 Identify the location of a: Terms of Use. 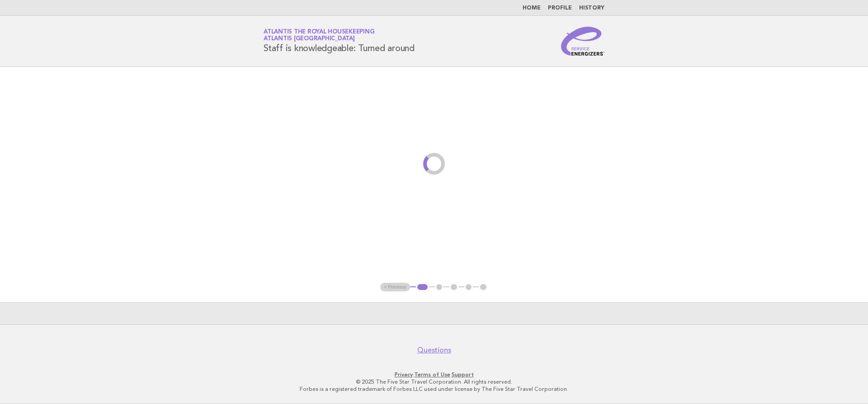
(432, 374).